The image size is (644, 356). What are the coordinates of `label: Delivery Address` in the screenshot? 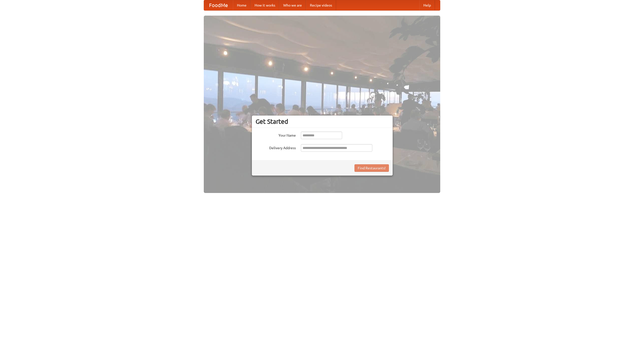 It's located at (275, 147).